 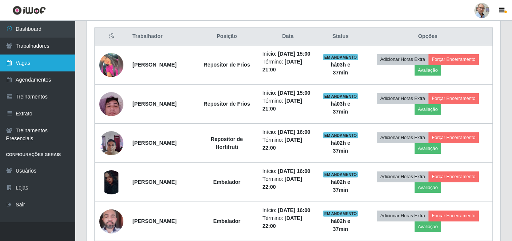 I want to click on th: Status, so click(x=341, y=37).